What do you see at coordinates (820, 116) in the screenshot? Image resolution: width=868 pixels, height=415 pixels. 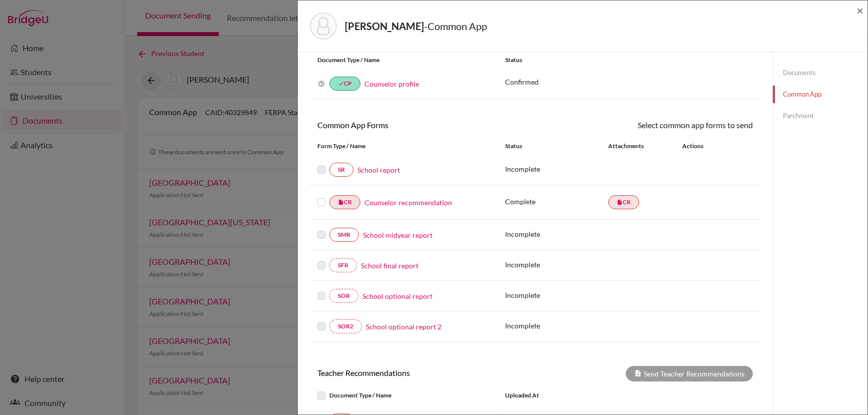 I see `a: Parchment` at bounding box center [820, 116].